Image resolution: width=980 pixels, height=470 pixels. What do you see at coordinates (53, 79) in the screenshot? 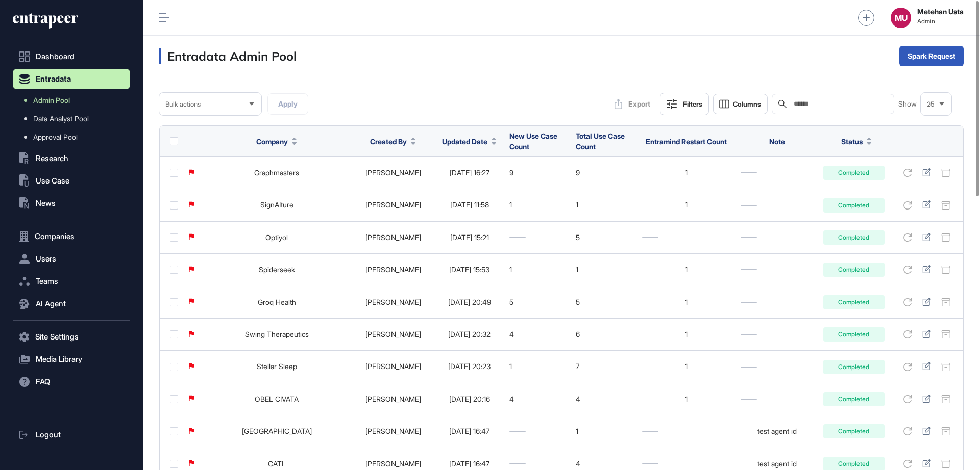
I see `span: Entradata` at bounding box center [53, 79].